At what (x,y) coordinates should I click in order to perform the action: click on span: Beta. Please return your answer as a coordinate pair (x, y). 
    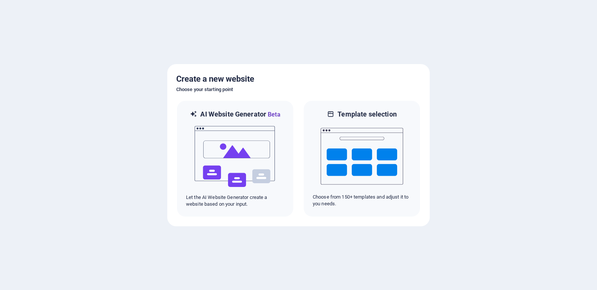
    Looking at the image, I should click on (273, 114).